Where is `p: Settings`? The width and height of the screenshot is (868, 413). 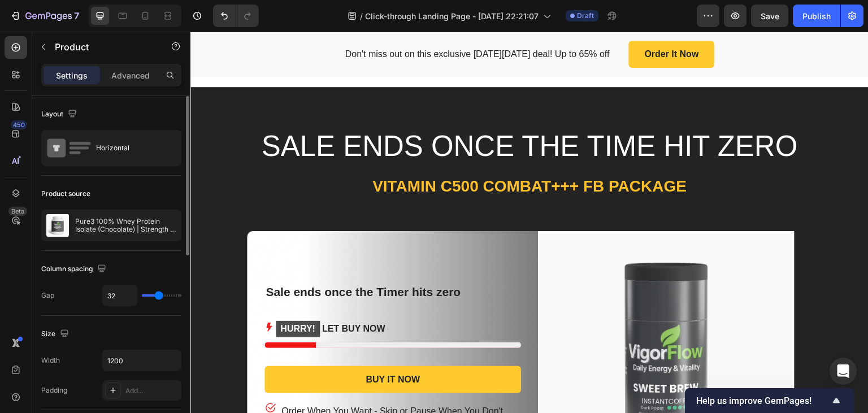
p: Settings is located at coordinates (72, 75).